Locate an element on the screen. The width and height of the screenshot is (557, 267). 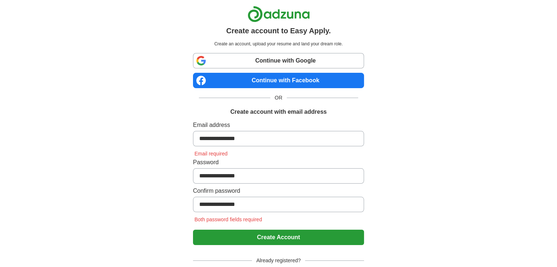
p: Create an account, upload your resume and land your dream role. is located at coordinates (278, 44).